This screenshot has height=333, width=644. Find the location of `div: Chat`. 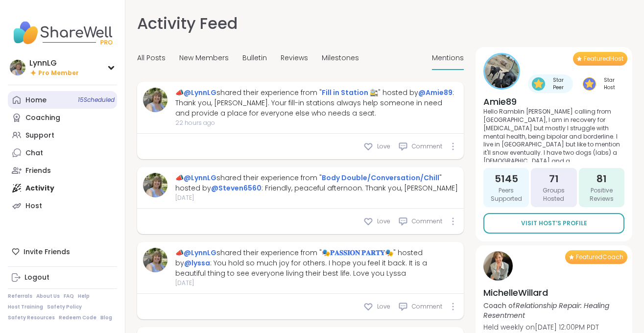

div: Chat is located at coordinates (34, 153).